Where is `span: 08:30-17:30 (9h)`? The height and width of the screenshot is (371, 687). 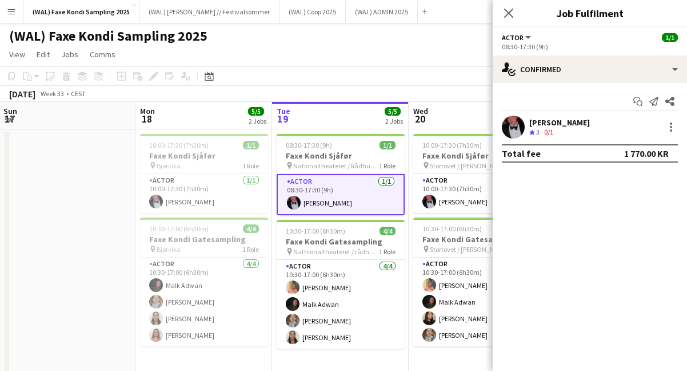 span: 08:30-17:30 (9h) is located at coordinates (309, 145).